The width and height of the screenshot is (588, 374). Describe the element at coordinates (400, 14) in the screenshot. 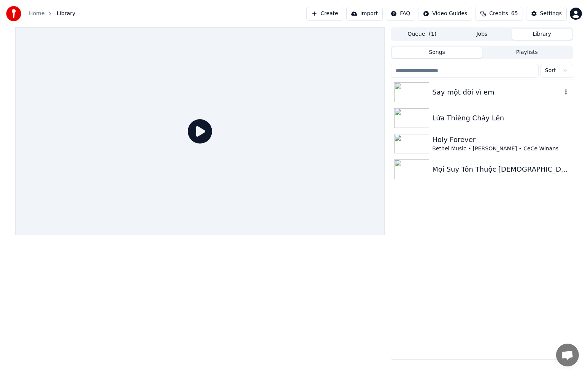

I see `button: FAQ` at that location.